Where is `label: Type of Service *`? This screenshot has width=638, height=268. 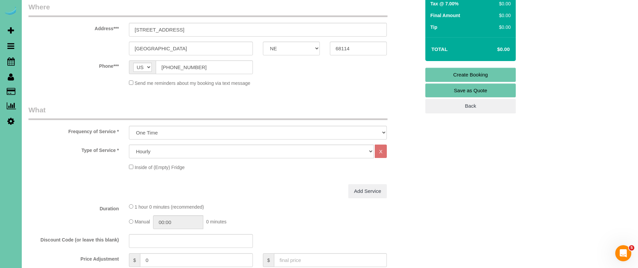 label: Type of Service * is located at coordinates (74, 149).